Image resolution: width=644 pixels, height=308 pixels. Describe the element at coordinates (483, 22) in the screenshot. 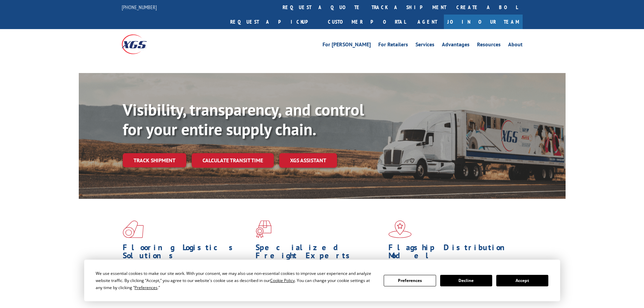

I see `a: Join Our Team` at that location.